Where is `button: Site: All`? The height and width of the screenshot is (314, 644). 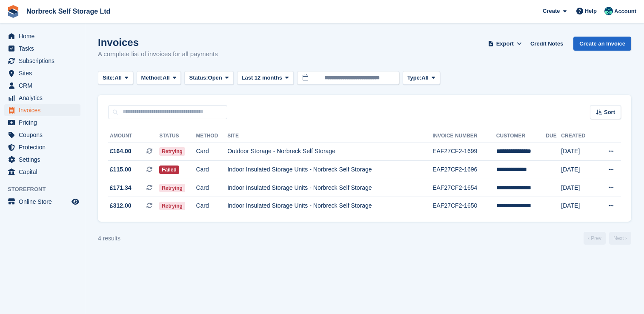
button: Site: All is located at coordinates (115, 78).